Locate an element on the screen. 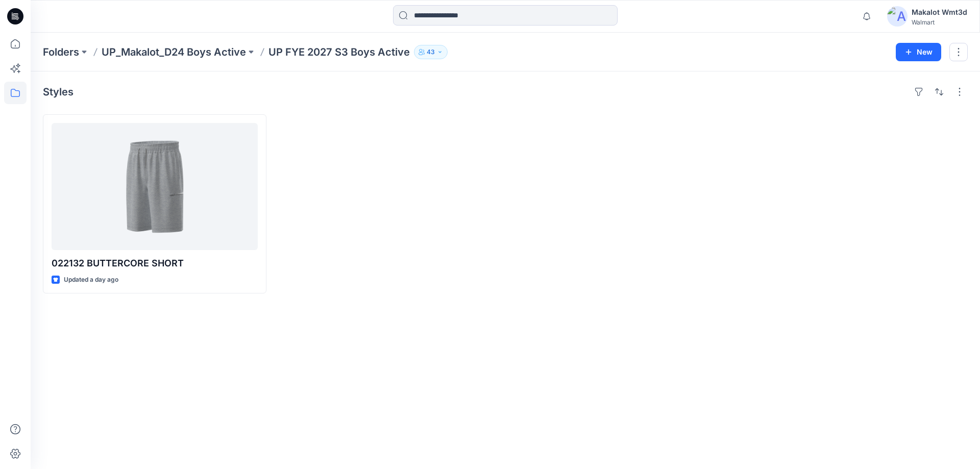 The image size is (980, 469). h4: Styles is located at coordinates (58, 92).